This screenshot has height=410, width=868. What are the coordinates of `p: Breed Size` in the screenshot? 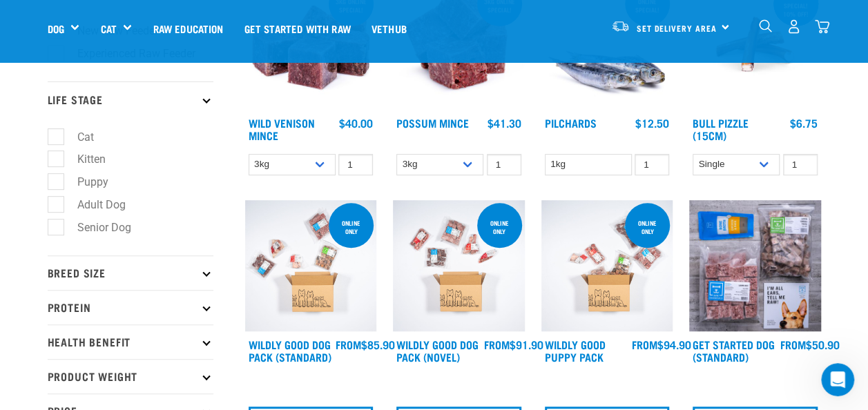 It's located at (131, 273).